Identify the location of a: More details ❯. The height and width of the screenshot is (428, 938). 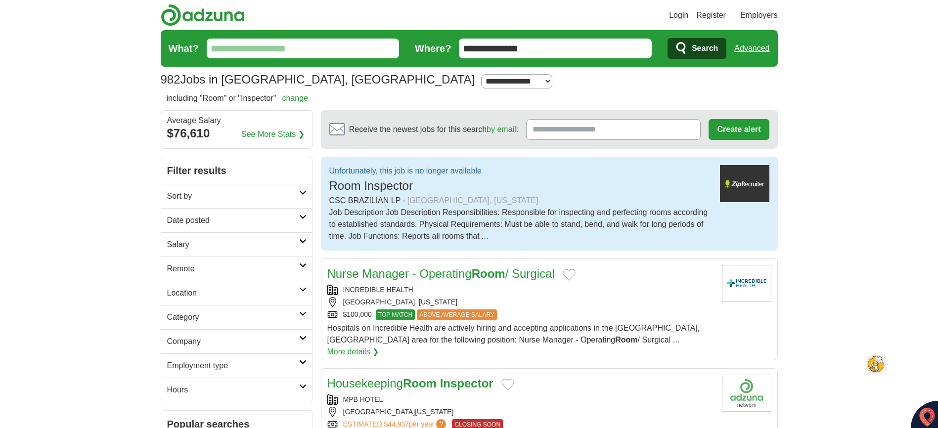
(353, 352).